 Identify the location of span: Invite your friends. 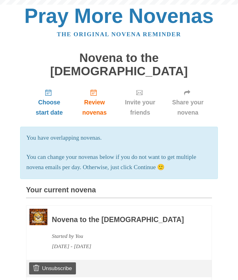
(140, 107).